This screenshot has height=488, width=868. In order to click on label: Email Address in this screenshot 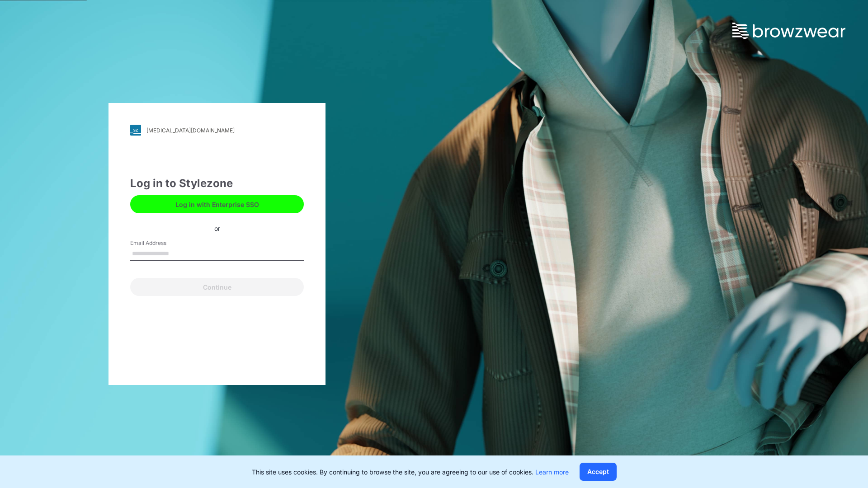, I will do `click(162, 243)`.